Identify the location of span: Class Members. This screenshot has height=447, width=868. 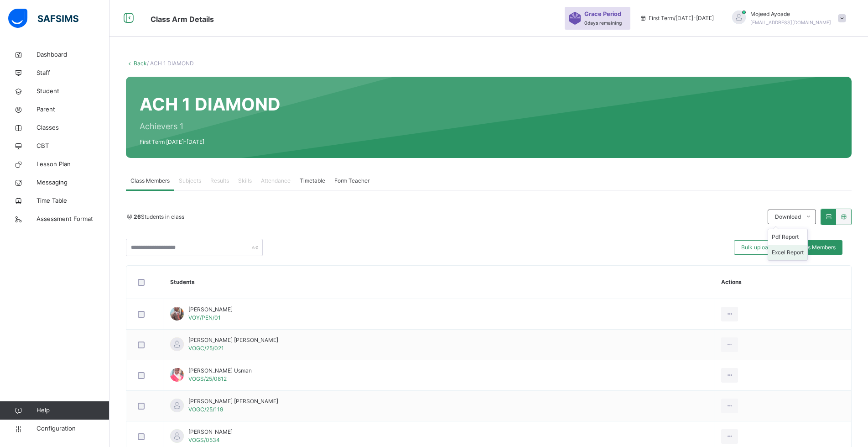
(150, 181).